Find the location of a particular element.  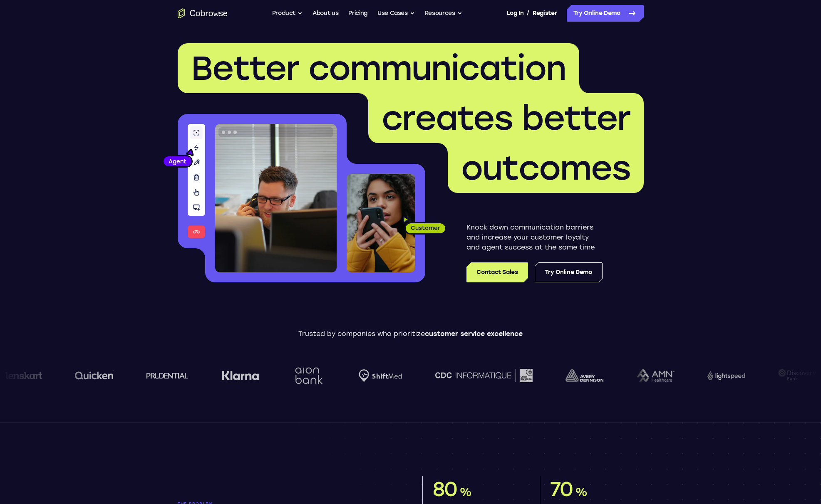

a: Register is located at coordinates (545, 13).